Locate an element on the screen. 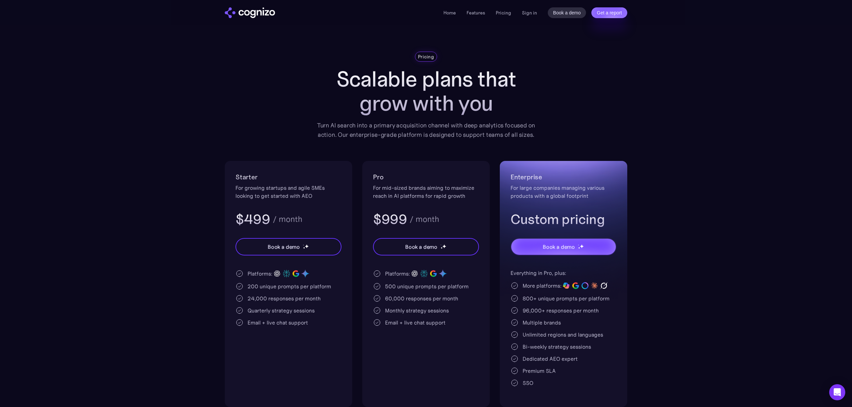 The height and width of the screenshot is (407, 852). h1: Scalable plans that grow with you is located at coordinates (426, 91).